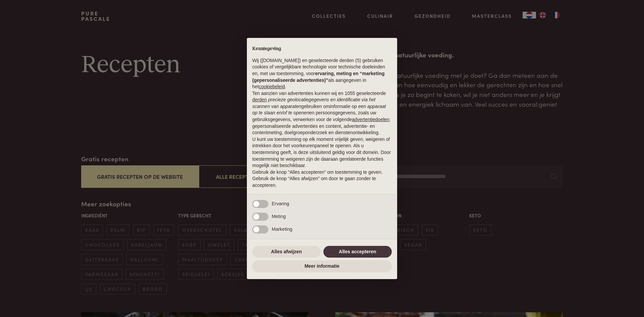  I want to click on a: cookiebeleid, so click(272, 87).